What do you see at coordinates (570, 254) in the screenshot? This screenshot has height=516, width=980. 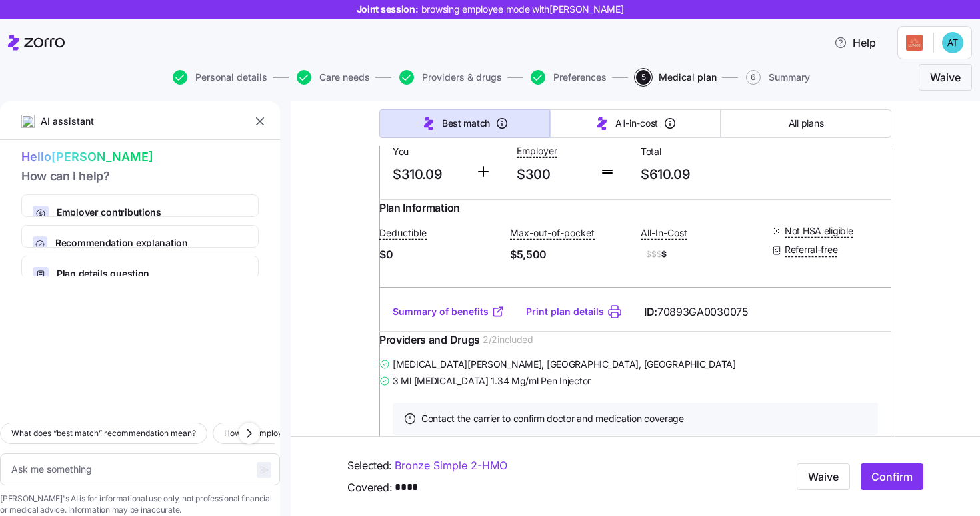 I see `span: $5,500` at bounding box center [570, 254].